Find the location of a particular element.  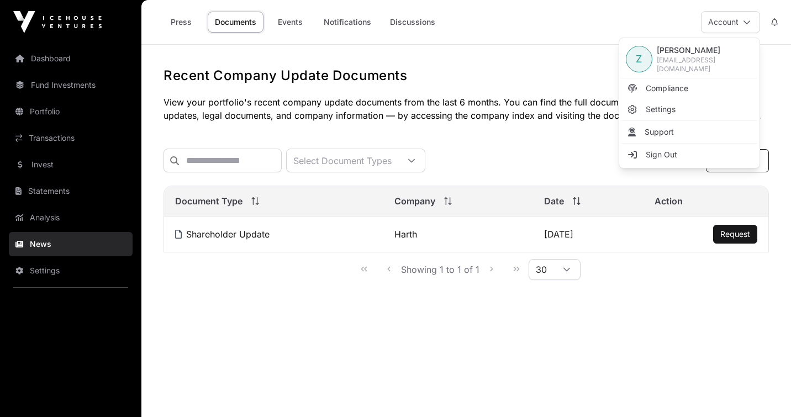

h1: Recent Company Update Documents is located at coordinates (466, 76).